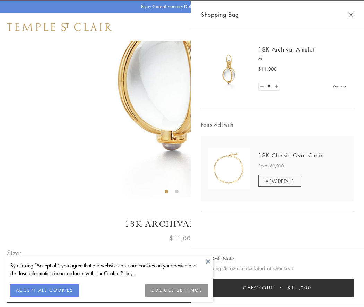  What do you see at coordinates (277, 125) in the screenshot?
I see `span: Pairs well with` at bounding box center [277, 125].